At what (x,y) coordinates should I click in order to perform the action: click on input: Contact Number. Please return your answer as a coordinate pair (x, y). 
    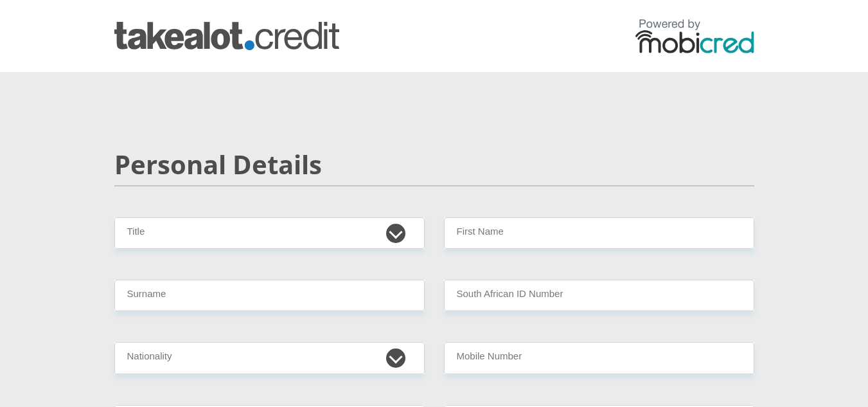
    Looking at the image, I should click on (598, 357).